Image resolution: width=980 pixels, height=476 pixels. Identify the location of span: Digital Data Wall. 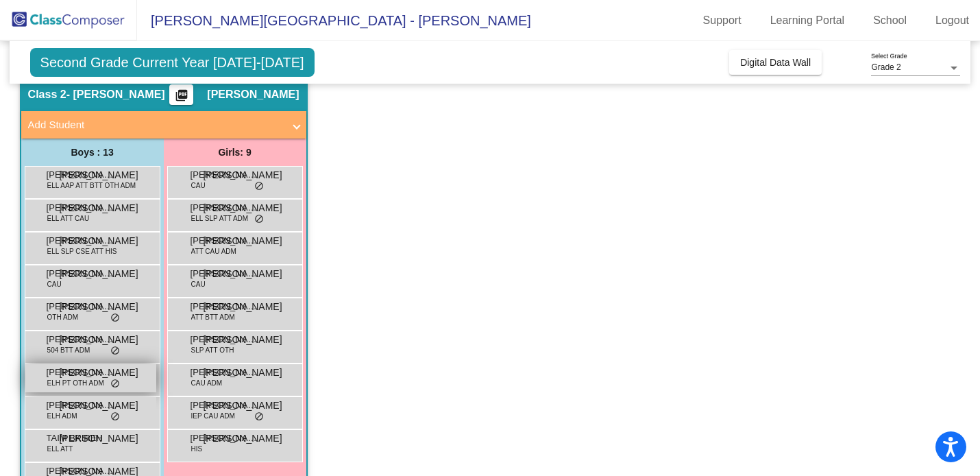
(775, 62).